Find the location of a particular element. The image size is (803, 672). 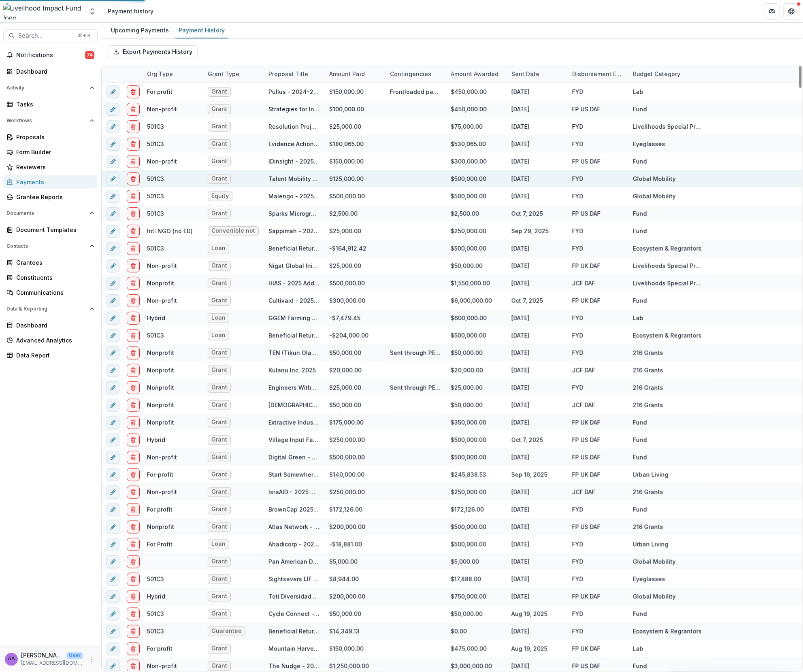

div: Org type is located at coordinates (172, 74).